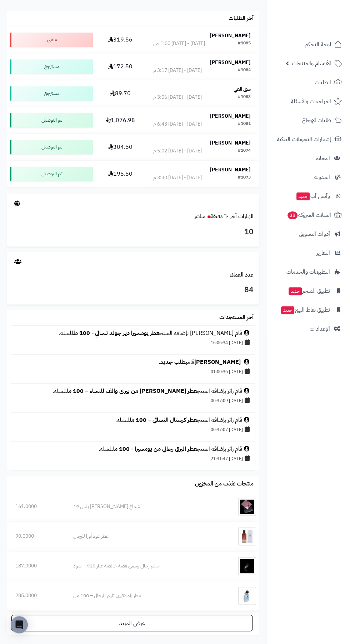 The width and height of the screenshot is (350, 644). What do you see at coordinates (242, 89) in the screenshot?
I see `strong: منى العي` at bounding box center [242, 89].